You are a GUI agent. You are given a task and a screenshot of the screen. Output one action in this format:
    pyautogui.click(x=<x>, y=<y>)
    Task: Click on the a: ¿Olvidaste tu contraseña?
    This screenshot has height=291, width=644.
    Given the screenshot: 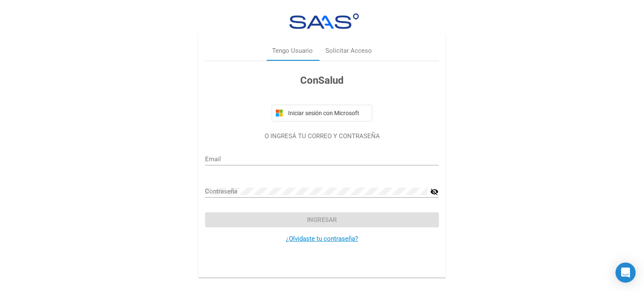 What is the action you would take?
    pyautogui.click(x=322, y=239)
    